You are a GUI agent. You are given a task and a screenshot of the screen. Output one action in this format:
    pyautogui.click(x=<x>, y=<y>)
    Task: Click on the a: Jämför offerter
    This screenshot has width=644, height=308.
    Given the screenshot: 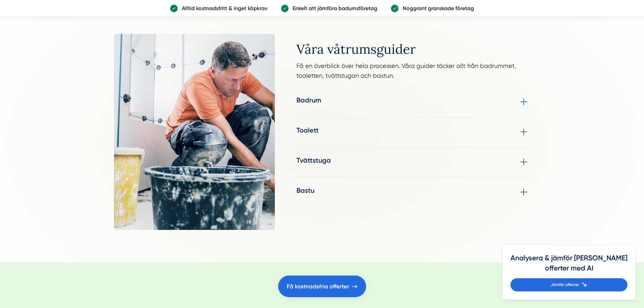 What is the action you would take?
    pyautogui.click(x=569, y=285)
    